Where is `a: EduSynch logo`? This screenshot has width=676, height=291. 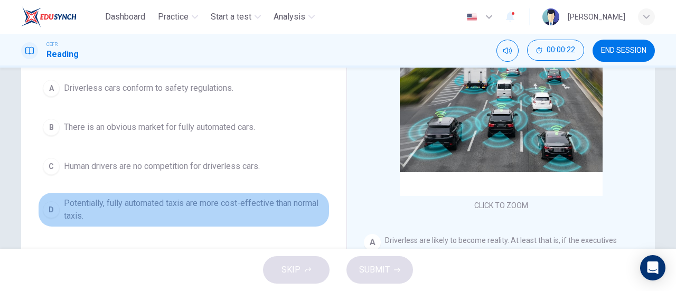
a: EduSynch logo is located at coordinates (61, 17).